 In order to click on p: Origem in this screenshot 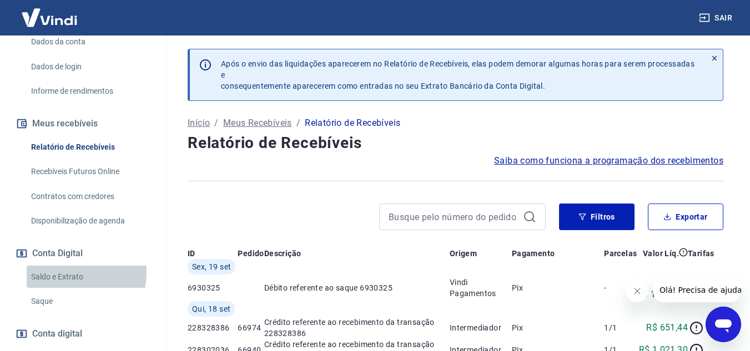, I will do `click(463, 254)`.